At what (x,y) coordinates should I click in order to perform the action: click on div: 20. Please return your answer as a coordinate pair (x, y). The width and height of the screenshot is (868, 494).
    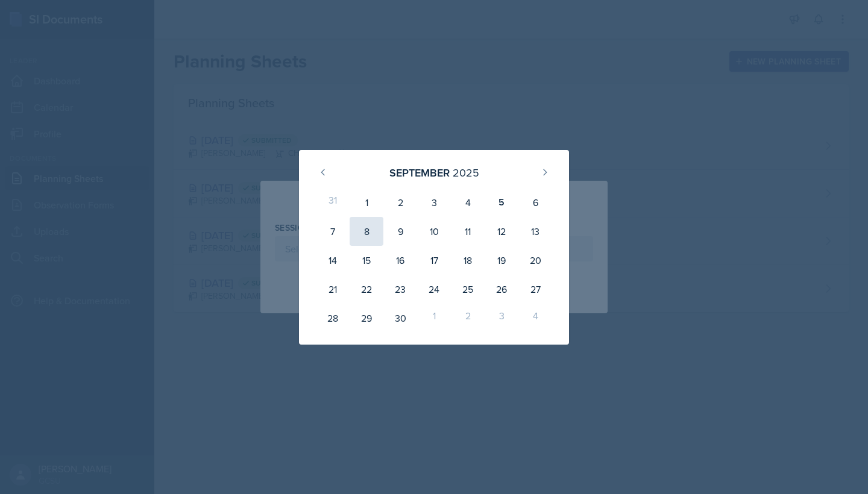
    Looking at the image, I should click on (536, 261).